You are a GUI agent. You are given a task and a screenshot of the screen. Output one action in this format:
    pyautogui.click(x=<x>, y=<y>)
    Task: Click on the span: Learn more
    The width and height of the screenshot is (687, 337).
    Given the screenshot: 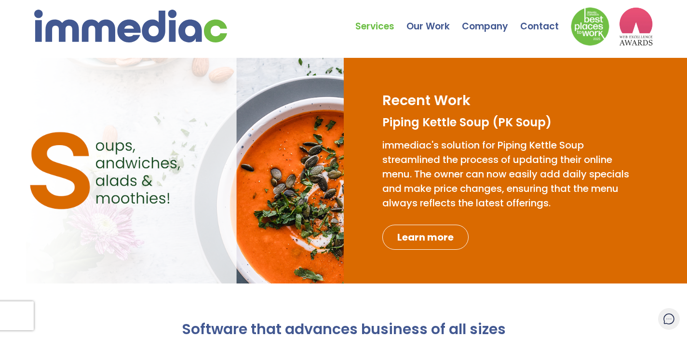 What is the action you would take?
    pyautogui.click(x=425, y=237)
    